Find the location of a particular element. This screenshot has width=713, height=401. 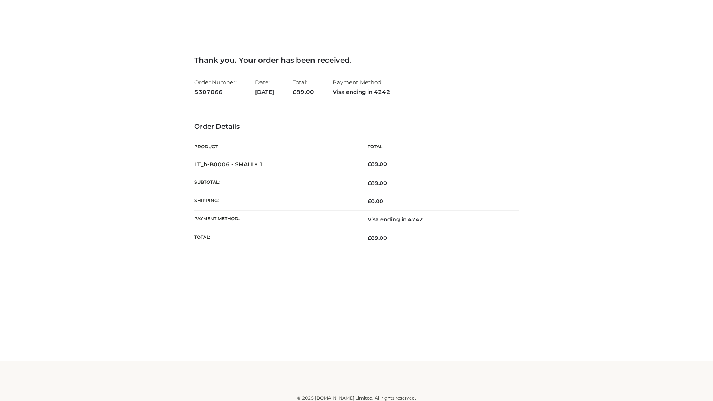

th: Shipping: is located at coordinates (275, 201).